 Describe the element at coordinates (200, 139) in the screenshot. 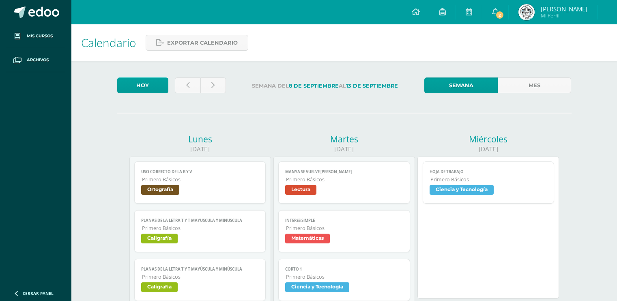

I see `div: Lunes` at that location.